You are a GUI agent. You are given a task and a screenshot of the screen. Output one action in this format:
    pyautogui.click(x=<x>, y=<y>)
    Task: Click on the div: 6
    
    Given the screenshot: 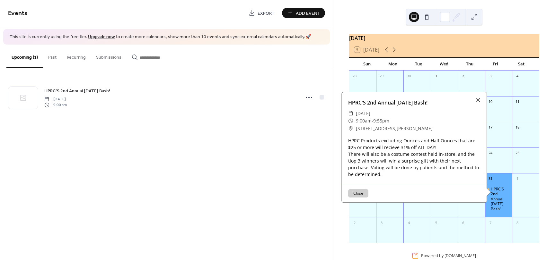 What is the action you would take?
    pyautogui.click(x=463, y=223)
    